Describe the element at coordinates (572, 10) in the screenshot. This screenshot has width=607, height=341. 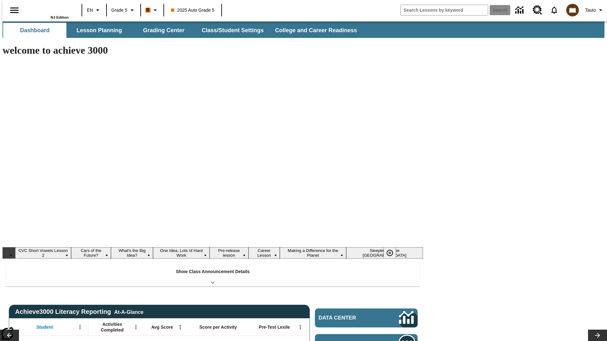
I see `button: Select a new avatar` at that location.